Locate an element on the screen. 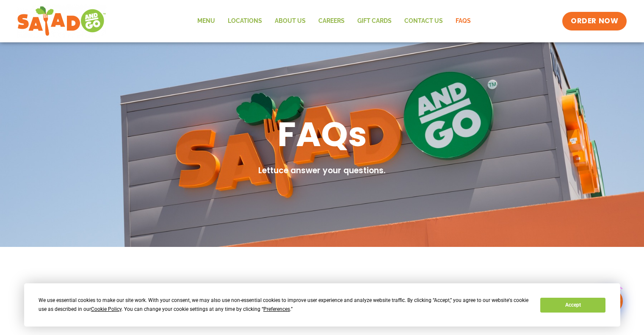 The height and width of the screenshot is (335, 644). h2: Frequently asked questions: is located at coordinates (402, 291).